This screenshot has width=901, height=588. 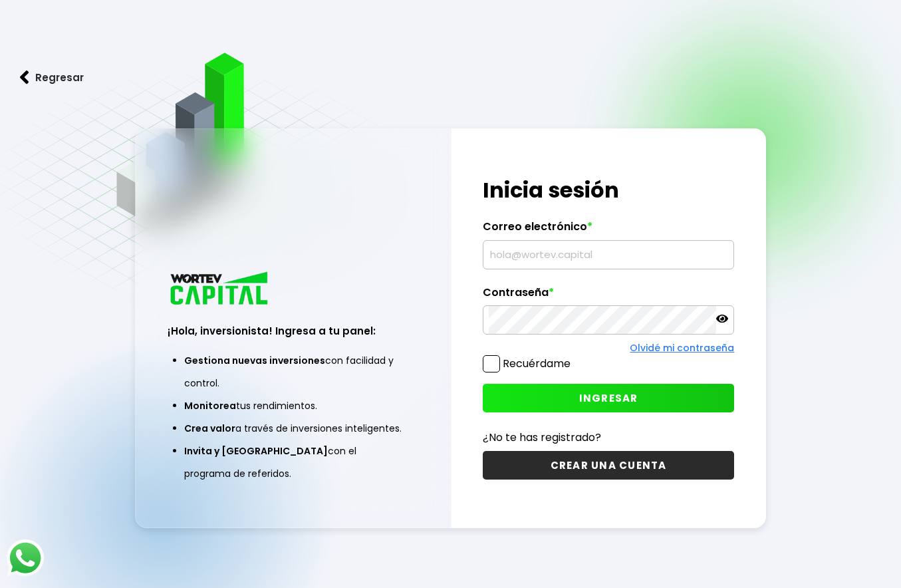 What do you see at coordinates (210, 428) in the screenshot?
I see `span: Crea valor` at bounding box center [210, 428].